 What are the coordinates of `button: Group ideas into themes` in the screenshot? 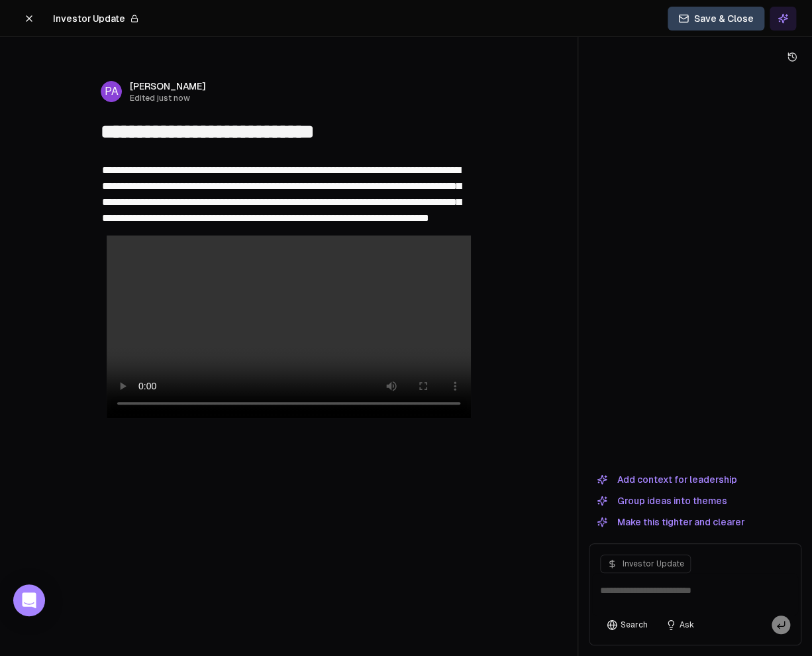 It's located at (661, 500).